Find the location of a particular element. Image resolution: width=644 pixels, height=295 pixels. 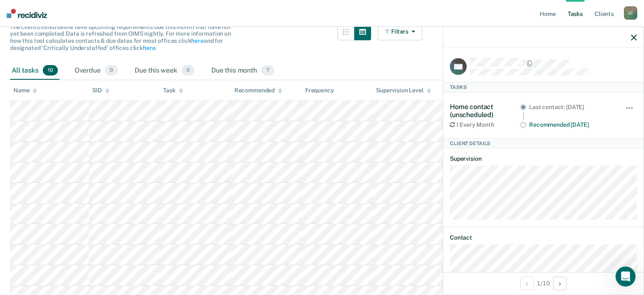

div: J C is located at coordinates (631, 13).